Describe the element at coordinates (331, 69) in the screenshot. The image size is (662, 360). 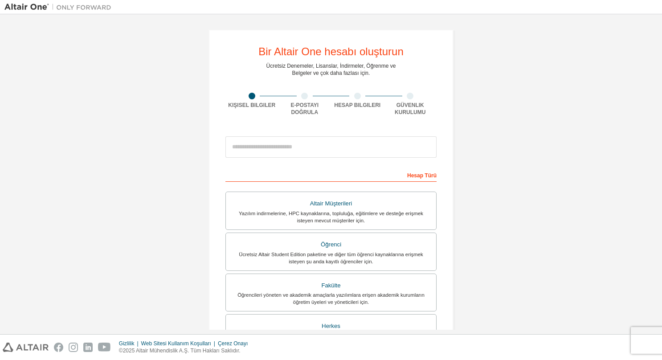
I see `div: Ücretsiz Denemeler, Lisanslar, İndirmeler, Öğrenme ve Belgeler ve çok daha fazlası için.` at that location.